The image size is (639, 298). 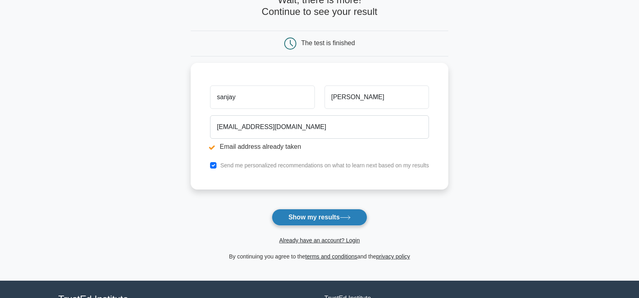 What do you see at coordinates (319, 240) in the screenshot?
I see `a: Already have an account? Login` at bounding box center [319, 240].